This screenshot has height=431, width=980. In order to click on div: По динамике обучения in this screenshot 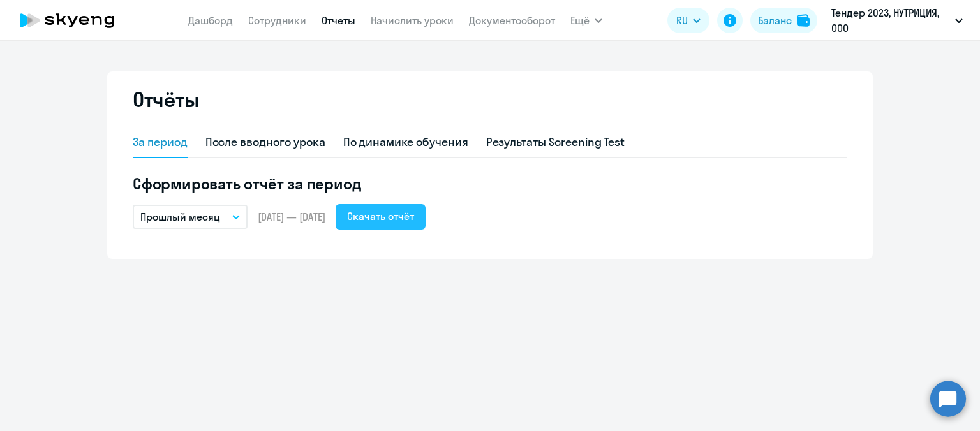, I will do `click(405, 142)`.